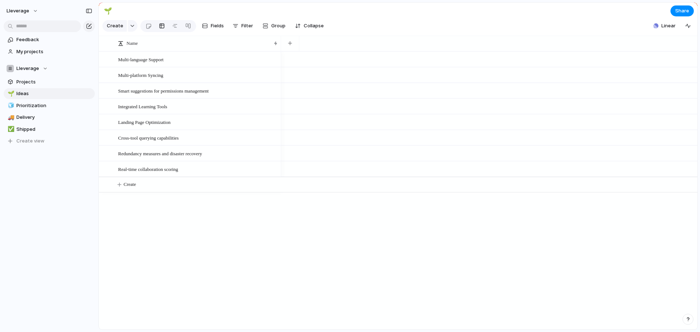 The image size is (700, 332). I want to click on span: Shipped, so click(54, 129).